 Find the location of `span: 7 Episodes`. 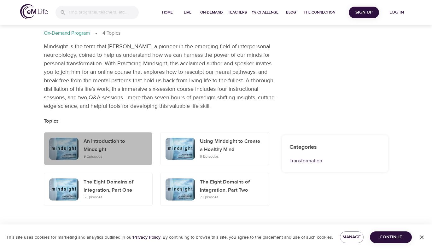

span: 7 Episodes is located at coordinates (209, 197).